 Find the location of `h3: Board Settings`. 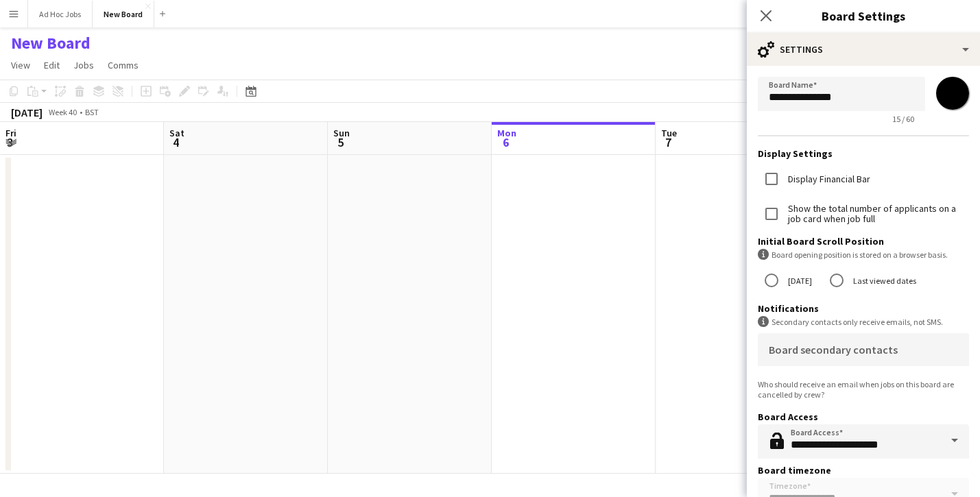

h3: Board Settings is located at coordinates (863, 16).